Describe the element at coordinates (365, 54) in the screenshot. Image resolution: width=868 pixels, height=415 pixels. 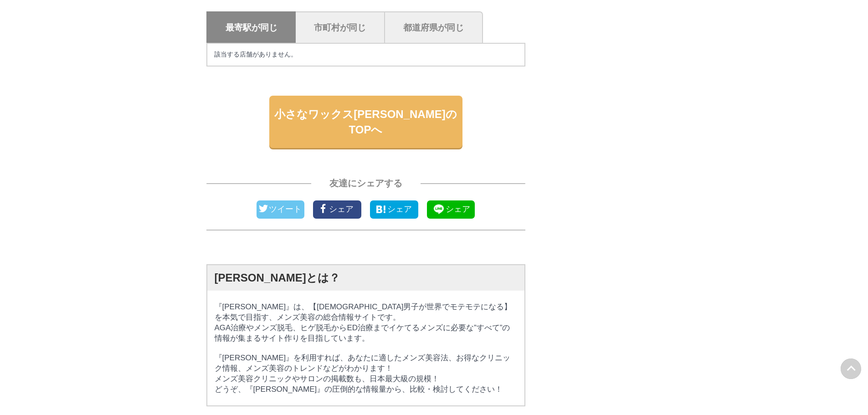
I see `p: 該当する店舗がありません。` at that location.